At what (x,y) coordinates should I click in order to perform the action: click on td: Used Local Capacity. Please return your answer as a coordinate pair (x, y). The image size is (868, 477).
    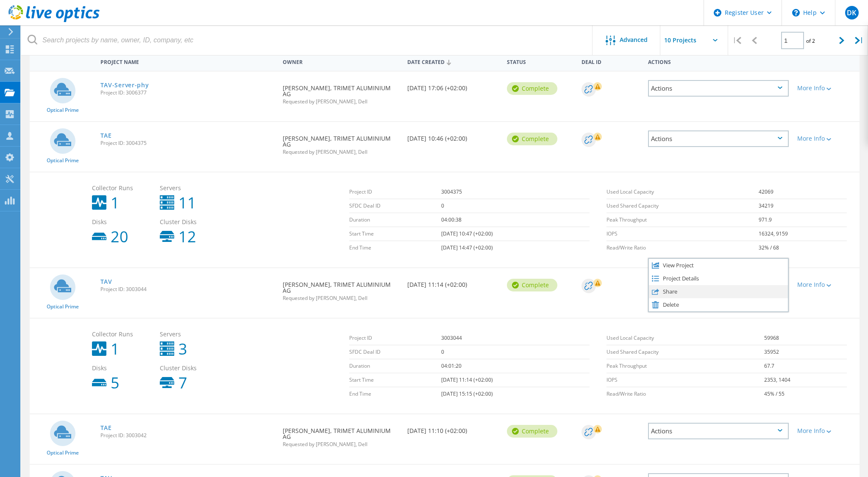
    Looking at the image, I should click on (683, 192).